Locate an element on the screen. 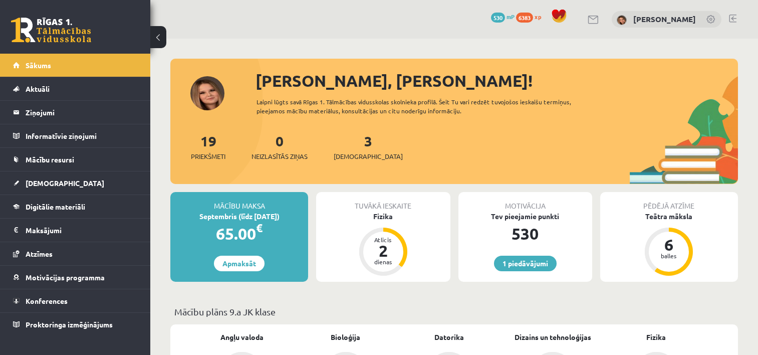  span: Digitālie materiāli is located at coordinates (55, 206).